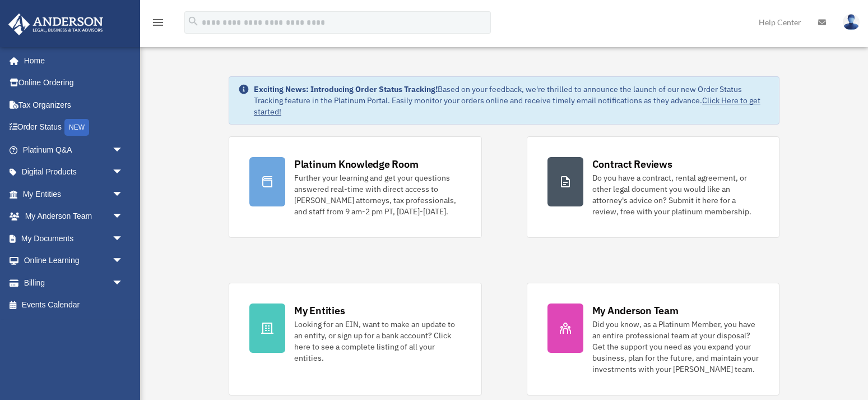 Image resolution: width=868 pixels, height=400 pixels. I want to click on img: Anderson Advisors Platinum Portal, so click(55, 24).